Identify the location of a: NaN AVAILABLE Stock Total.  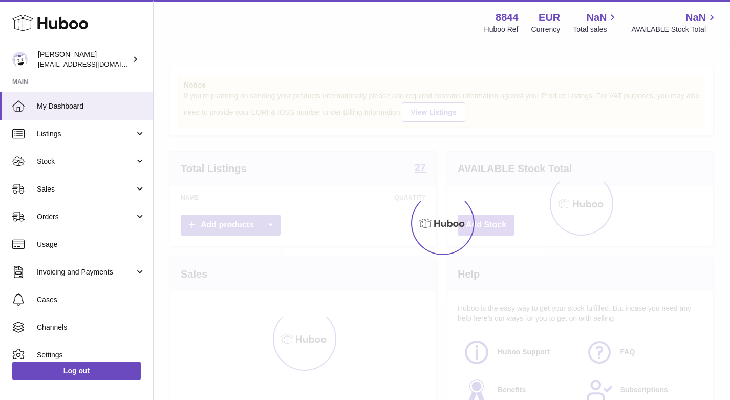
(674, 23).